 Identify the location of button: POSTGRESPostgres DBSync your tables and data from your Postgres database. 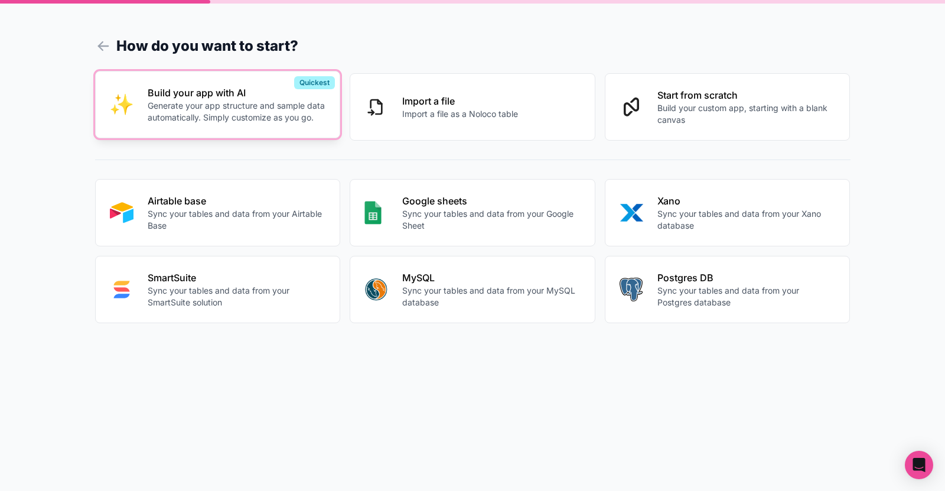
(727, 289).